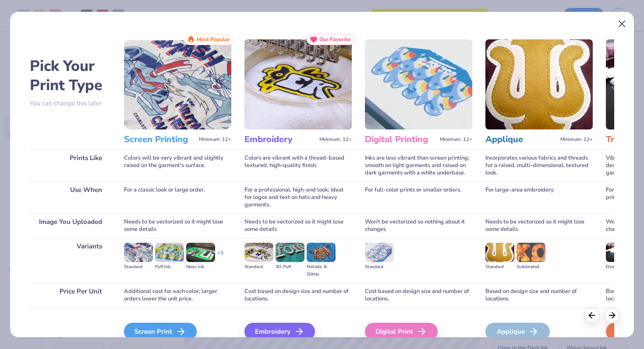 This screenshot has height=349, width=644. What do you see at coordinates (280, 139) in the screenshot?
I see `h3: Embroidery` at bounding box center [280, 139].